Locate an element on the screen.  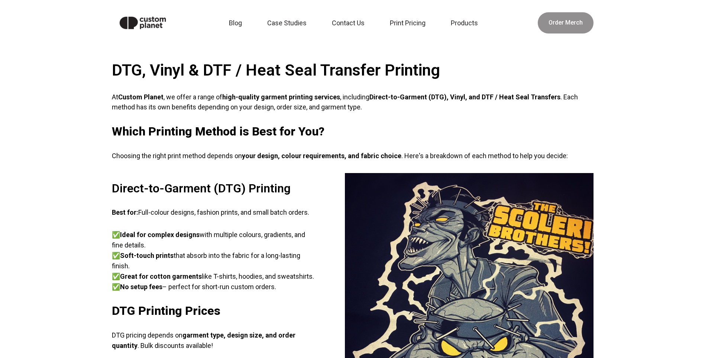
a: Case Studies is located at coordinates (289, 23).